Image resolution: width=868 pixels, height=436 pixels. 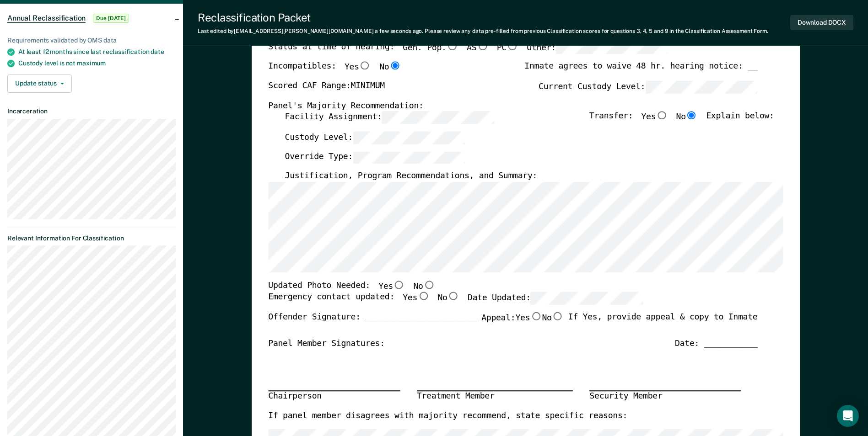 I want to click on div: Offender Signature: _______________________ If Yes, provide appeal & copy to Inmate, so click(x=513, y=326).